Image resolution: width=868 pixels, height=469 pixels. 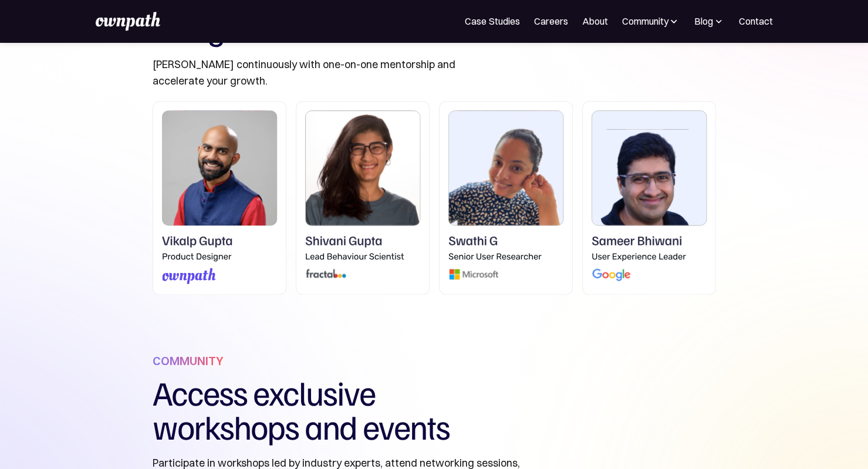 What do you see at coordinates (550, 21) in the screenshot?
I see `a: Careers` at bounding box center [550, 21].